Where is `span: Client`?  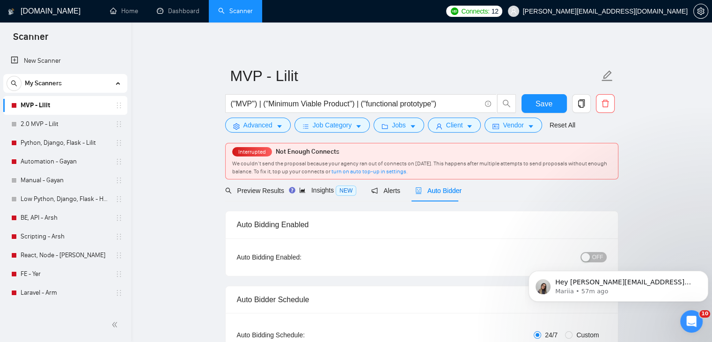
span: Client is located at coordinates (454, 125).